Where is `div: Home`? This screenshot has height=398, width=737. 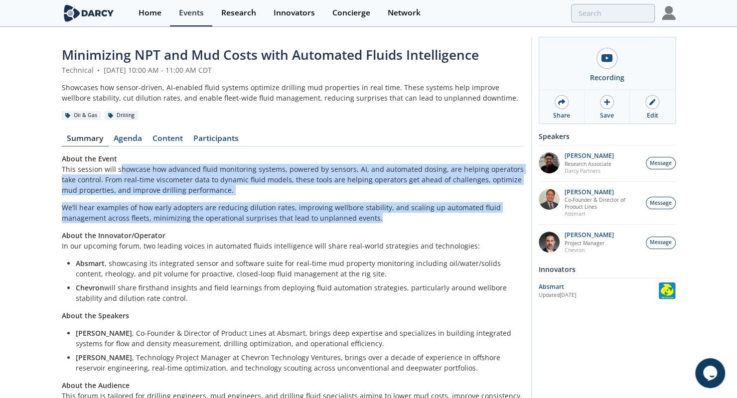
div: Home is located at coordinates (150, 13).